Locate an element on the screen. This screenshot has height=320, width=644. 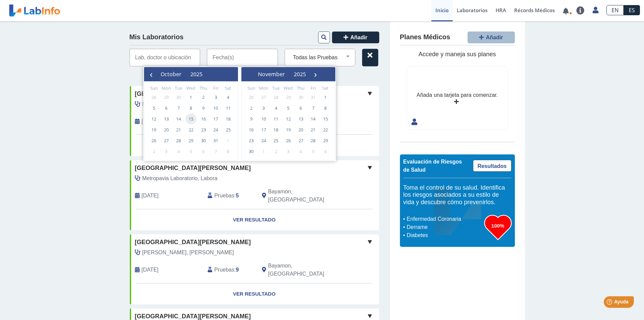
span: 10 is located at coordinates (216, 108).